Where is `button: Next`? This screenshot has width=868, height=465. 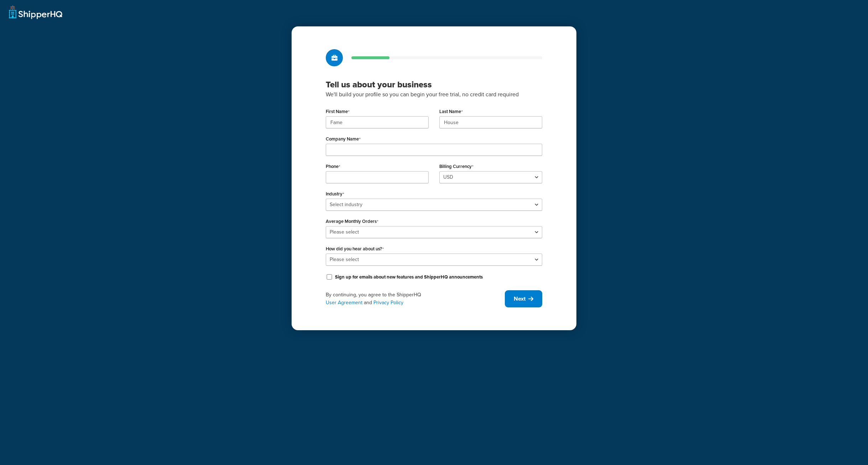 button: Next is located at coordinates (524, 299).